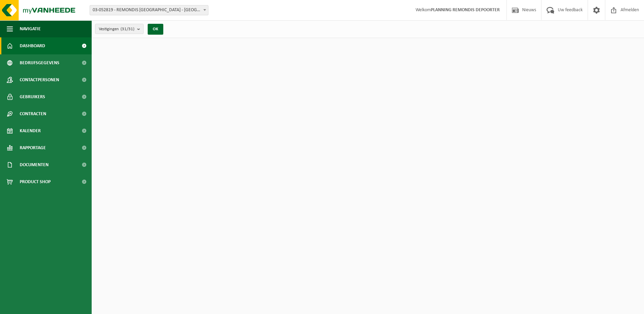  I want to click on span: Navigatie, so click(30, 29).